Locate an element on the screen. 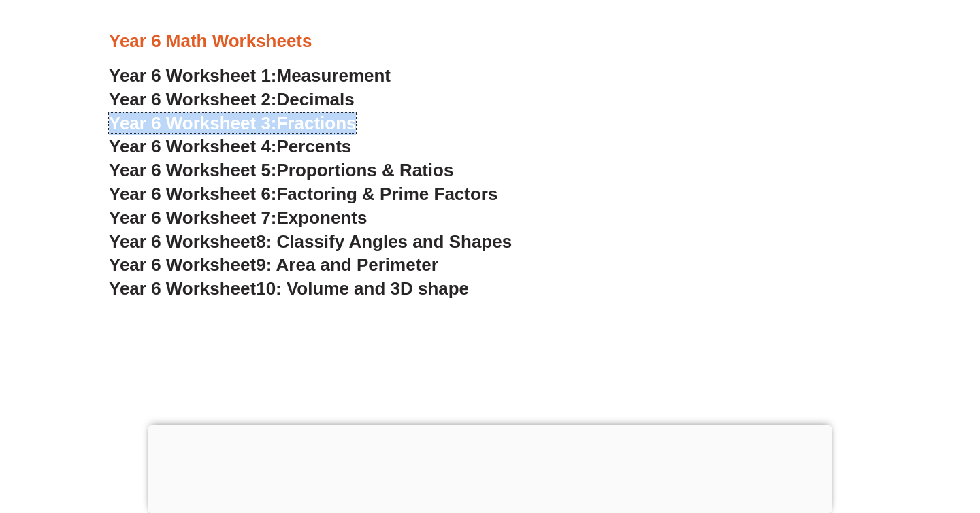 The image size is (980, 513). span: Proportions & Ratios is located at coordinates (366, 170).